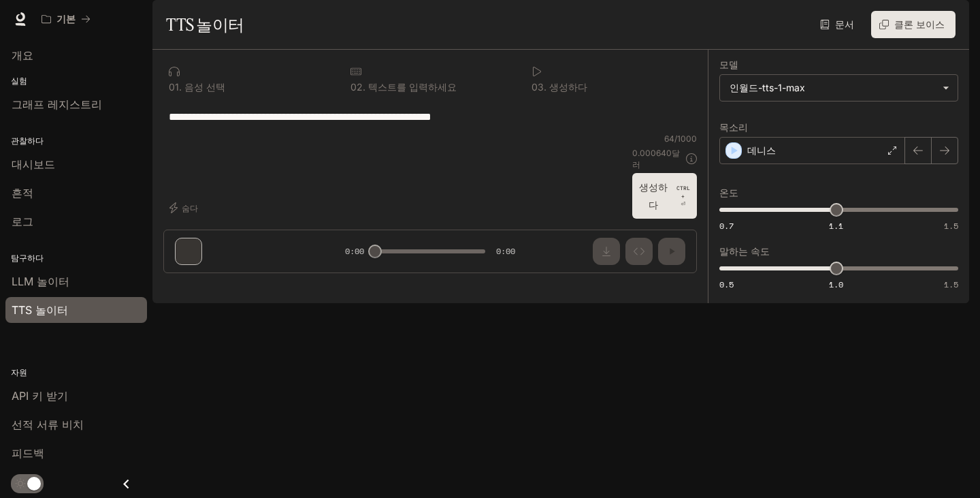  What do you see at coordinates (839, 24) in the screenshot?
I see `a: 문서` at bounding box center [839, 24].